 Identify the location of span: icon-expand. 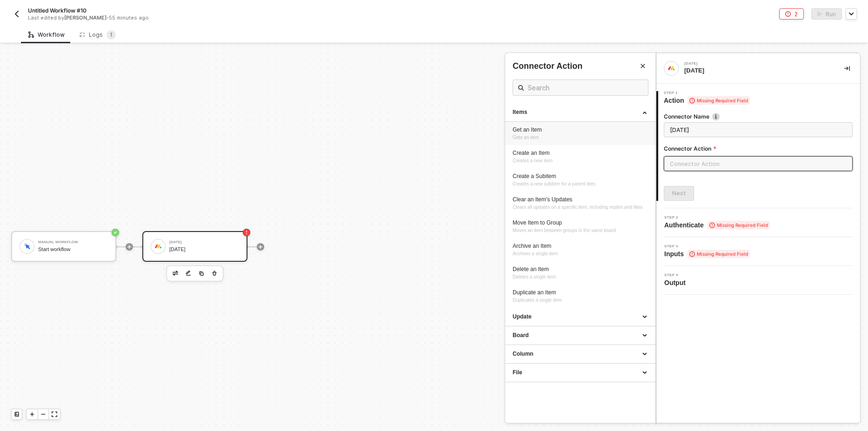
(55, 414).